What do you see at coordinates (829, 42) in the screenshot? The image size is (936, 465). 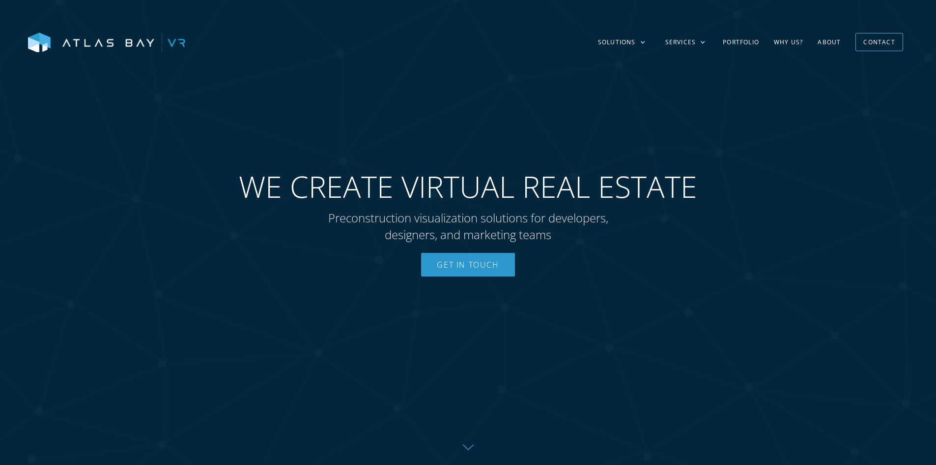 I see `a: About` at bounding box center [829, 42].